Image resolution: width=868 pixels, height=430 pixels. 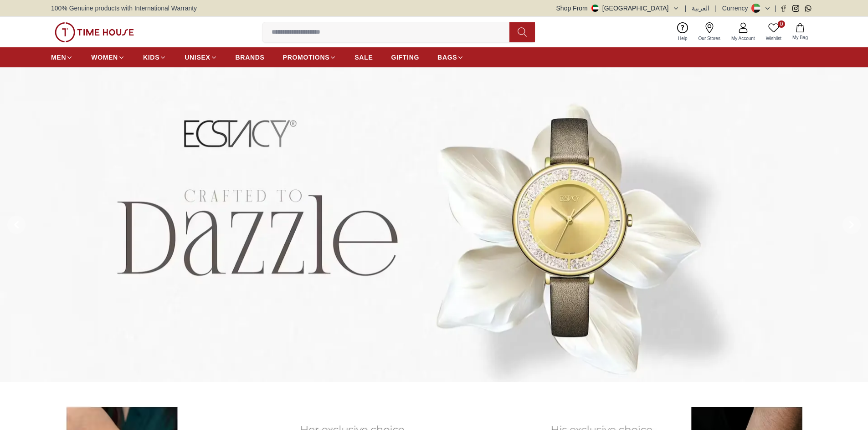 I want to click on button: العربية, so click(x=700, y=8).